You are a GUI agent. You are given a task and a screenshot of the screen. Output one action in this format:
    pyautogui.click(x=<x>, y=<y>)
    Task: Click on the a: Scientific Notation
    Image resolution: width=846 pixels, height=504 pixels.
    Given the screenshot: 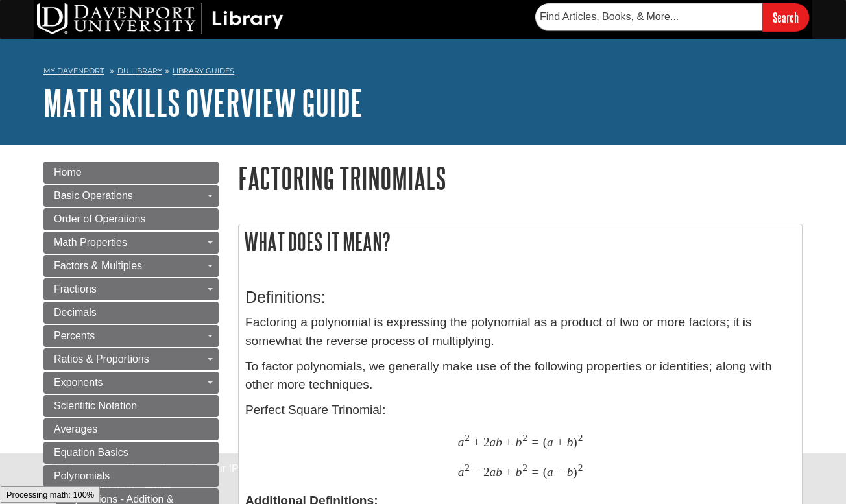 What is the action you would take?
    pyautogui.click(x=131, y=406)
    